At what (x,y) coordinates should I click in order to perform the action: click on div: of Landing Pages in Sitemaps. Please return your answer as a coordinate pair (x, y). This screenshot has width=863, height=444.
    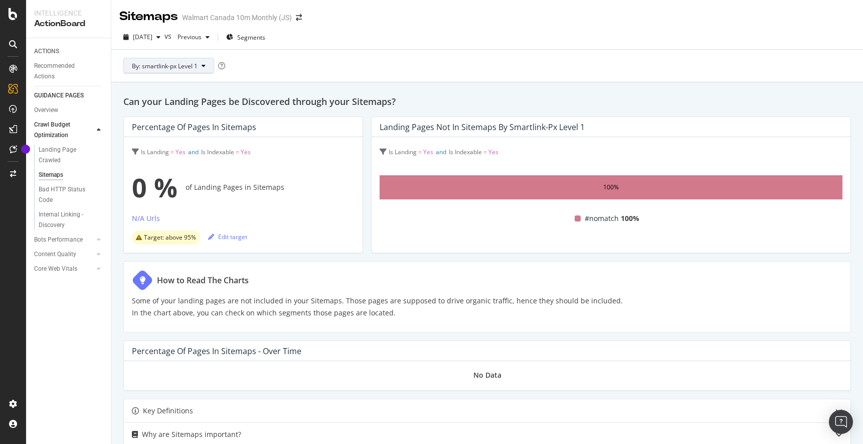
    Looking at the image, I should click on (243, 187).